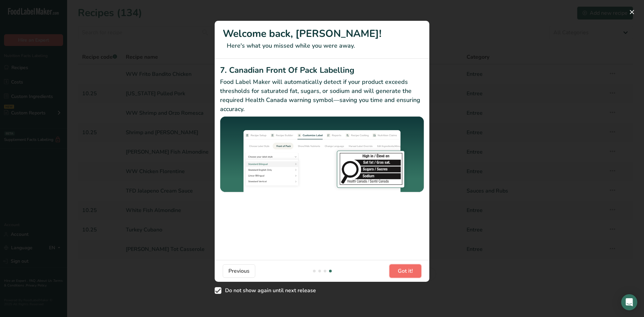 Image resolution: width=644 pixels, height=317 pixels. What do you see at coordinates (405, 271) in the screenshot?
I see `button: Got it!` at bounding box center [405, 271].